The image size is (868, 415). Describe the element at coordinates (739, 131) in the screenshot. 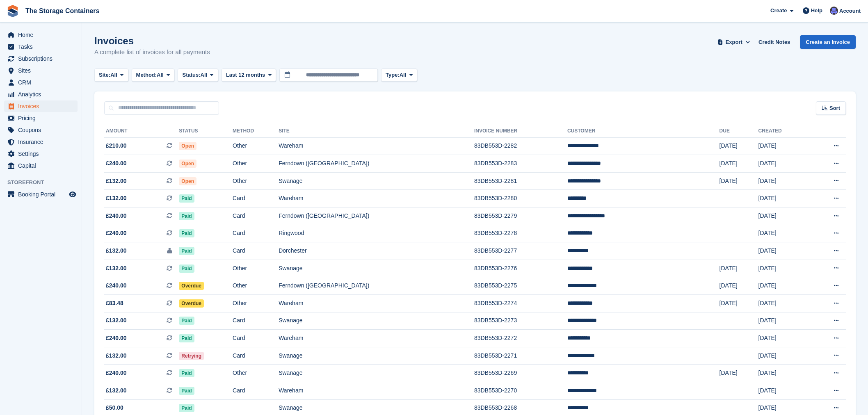

I see `th: Due` at that location.